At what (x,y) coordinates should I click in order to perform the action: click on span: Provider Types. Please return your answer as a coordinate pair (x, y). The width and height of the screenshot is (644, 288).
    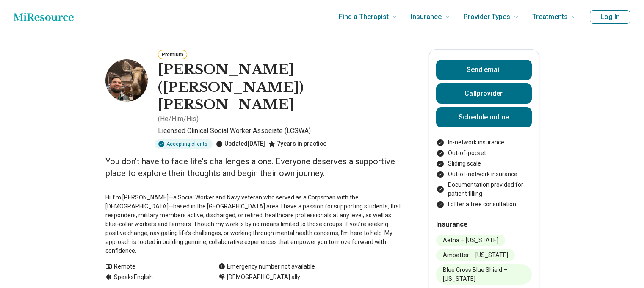
    Looking at the image, I should click on (487, 17).